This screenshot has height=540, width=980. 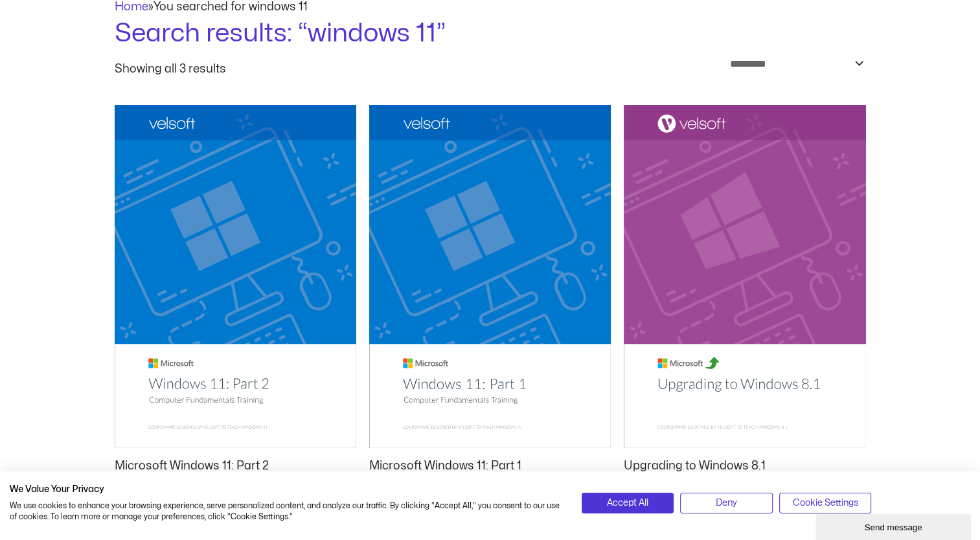 What do you see at coordinates (77, 16) in the screenshot?
I see `div: Send message` at bounding box center [77, 16].